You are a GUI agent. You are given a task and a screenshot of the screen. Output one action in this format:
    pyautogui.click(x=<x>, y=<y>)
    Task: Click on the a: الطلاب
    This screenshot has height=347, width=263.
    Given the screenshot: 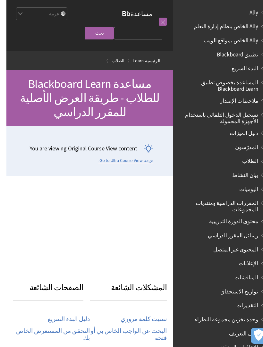 What is the action you would take?
    pyautogui.click(x=112, y=61)
    